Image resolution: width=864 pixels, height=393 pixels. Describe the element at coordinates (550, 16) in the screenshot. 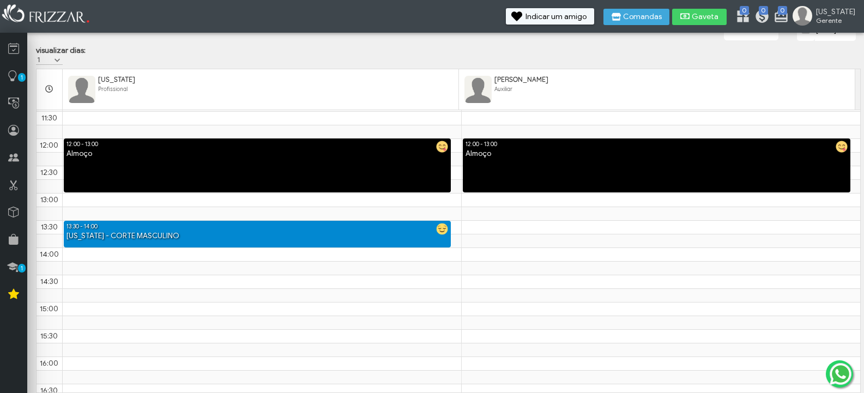

I see `button: Indicar um amigo` at that location.